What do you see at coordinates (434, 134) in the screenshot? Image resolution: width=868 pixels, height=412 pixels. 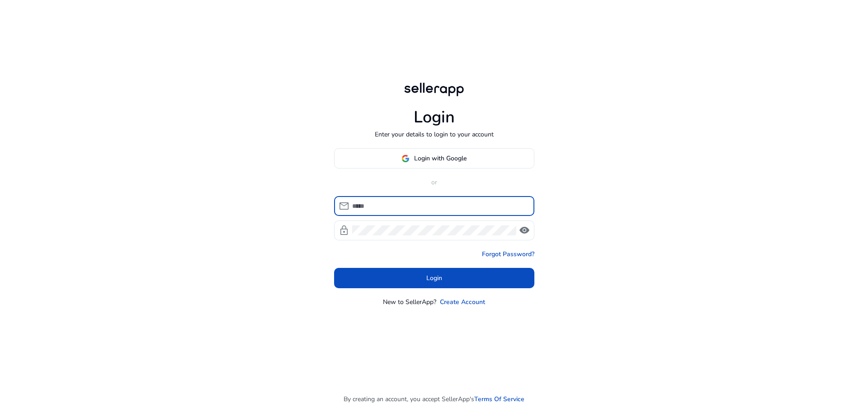 I see `p: Enter your details to login to your account` at bounding box center [434, 134].